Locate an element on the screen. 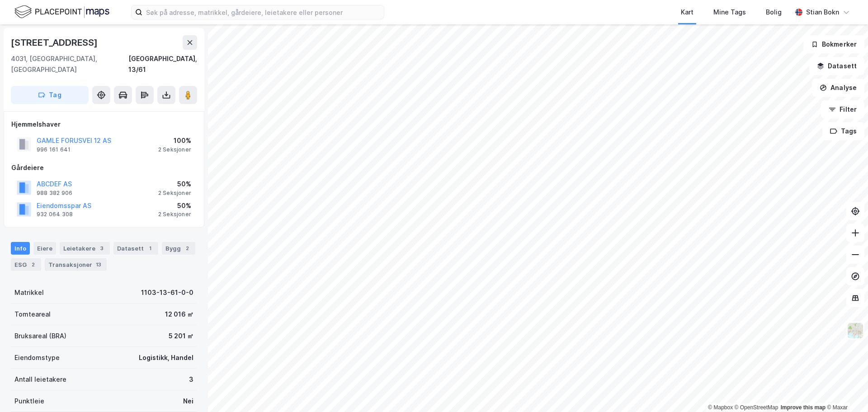 This screenshot has height=412, width=868. div: Hjemmelshaver is located at coordinates (104, 124).